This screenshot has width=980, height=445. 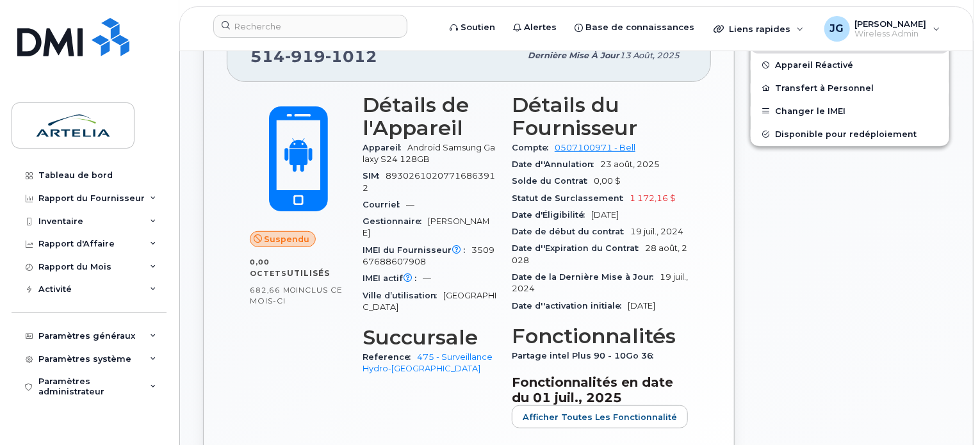 I want to click on span: Afficher Toutes les Fonctionnalité, so click(x=599, y=417).